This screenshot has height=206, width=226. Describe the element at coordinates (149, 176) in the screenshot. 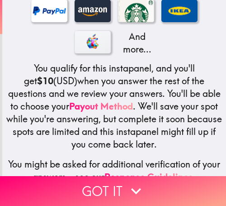

I see `a: Response Guidelines` at that location.